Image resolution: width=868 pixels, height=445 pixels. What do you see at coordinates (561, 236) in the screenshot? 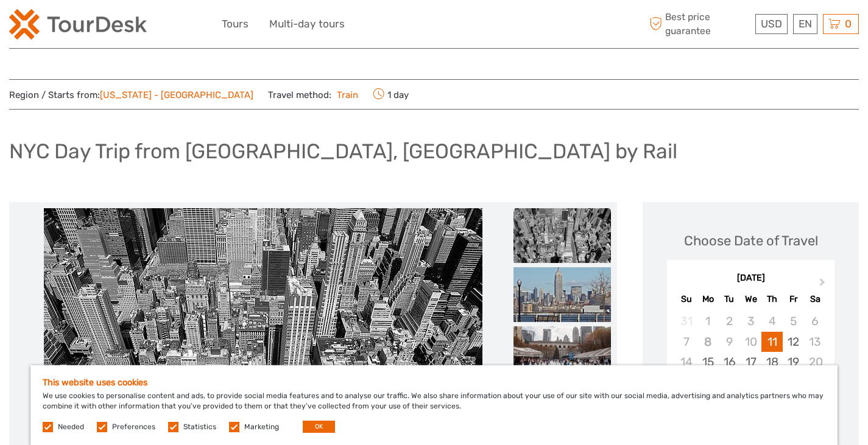
I see `img: 73643d51d3d94e05a693434e8fe158f9_slider_thumbnail.jpg` at bounding box center [561, 236].